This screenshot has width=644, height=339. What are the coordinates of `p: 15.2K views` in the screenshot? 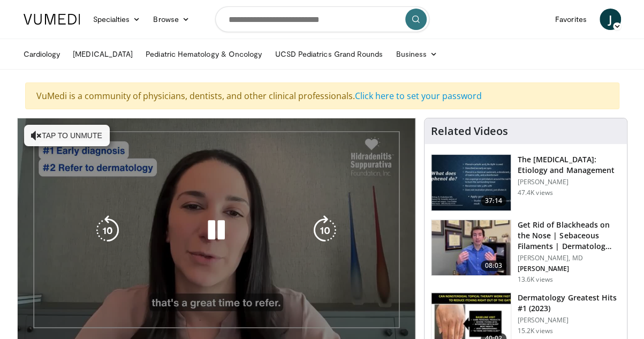 It's located at (535, 330).